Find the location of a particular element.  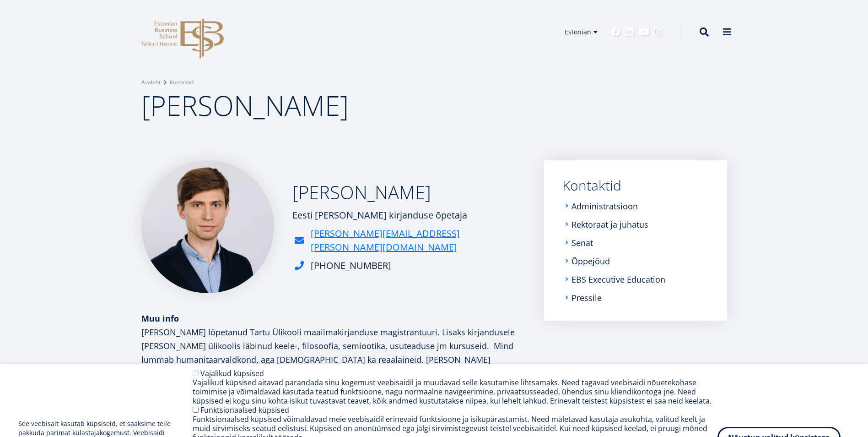

a: Youtube is located at coordinates (644, 32).